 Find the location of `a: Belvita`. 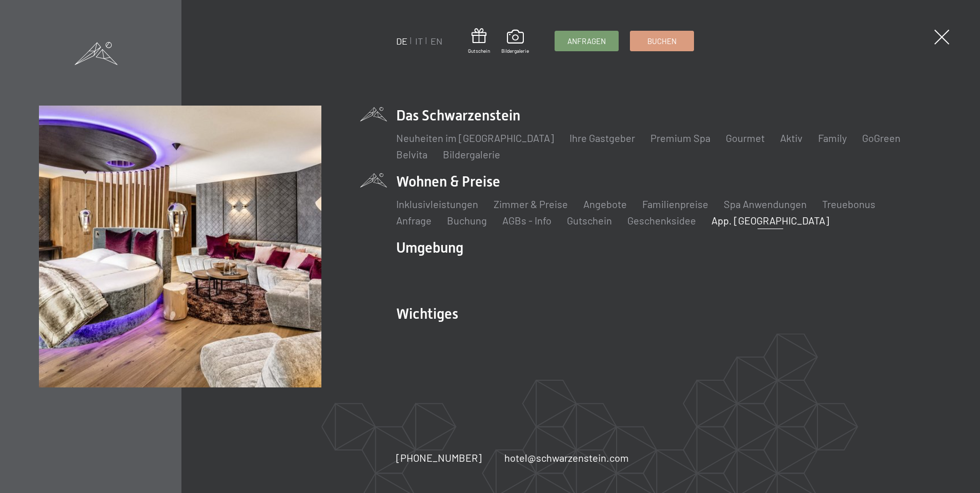

a: Belvita is located at coordinates (412, 154).